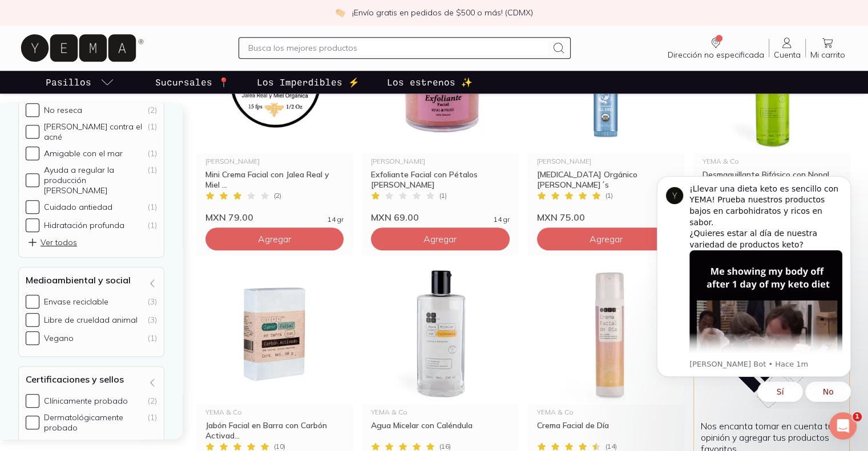  Describe the element at coordinates (192, 82) in the screenshot. I see `p: Sucursales 📍` at that location.